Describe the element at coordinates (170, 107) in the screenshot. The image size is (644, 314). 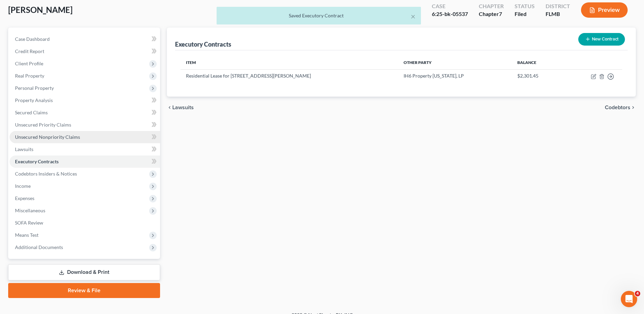
I see `i: chevron_left` at that location.